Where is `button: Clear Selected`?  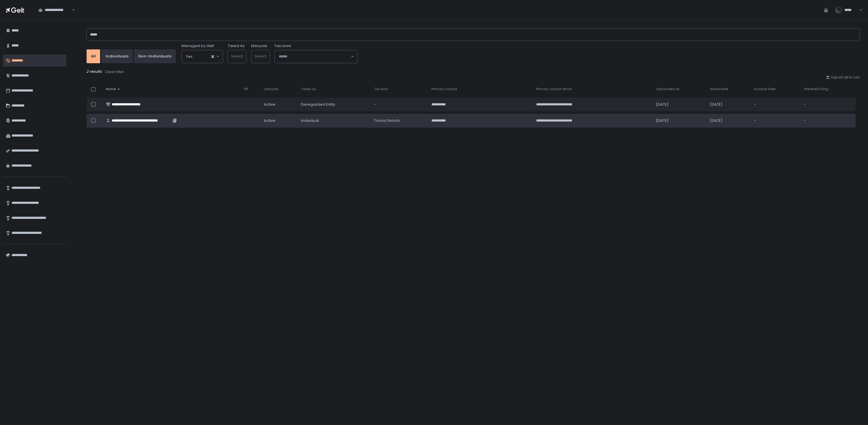 button: Clear Selected is located at coordinates (212, 57).